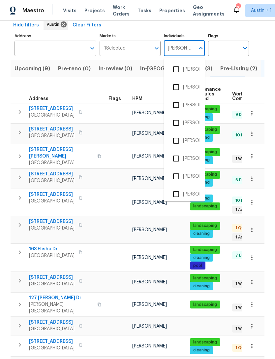 Image resolution: width=275 pixels, height=359 pixels. I want to click on span: 7 Done, so click(243, 255).